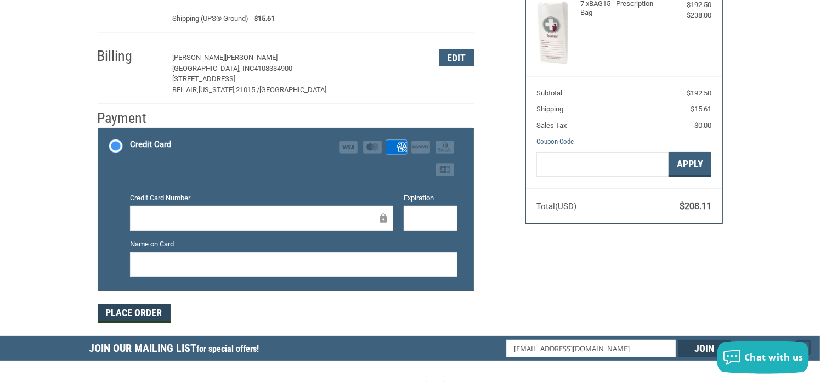 The image size is (820, 382). Describe the element at coordinates (549, 93) in the screenshot. I see `span: Subtotal` at that location.